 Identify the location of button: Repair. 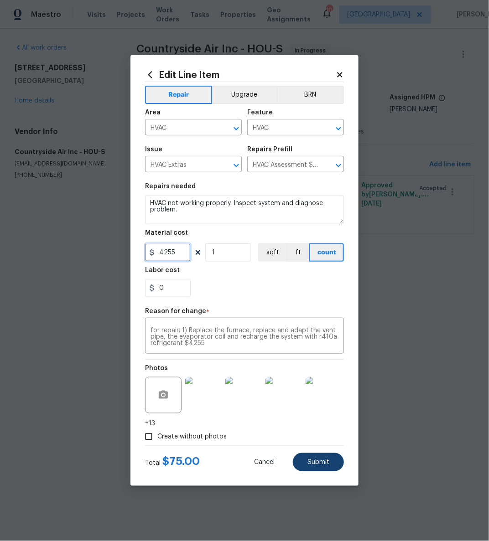
(178, 95).